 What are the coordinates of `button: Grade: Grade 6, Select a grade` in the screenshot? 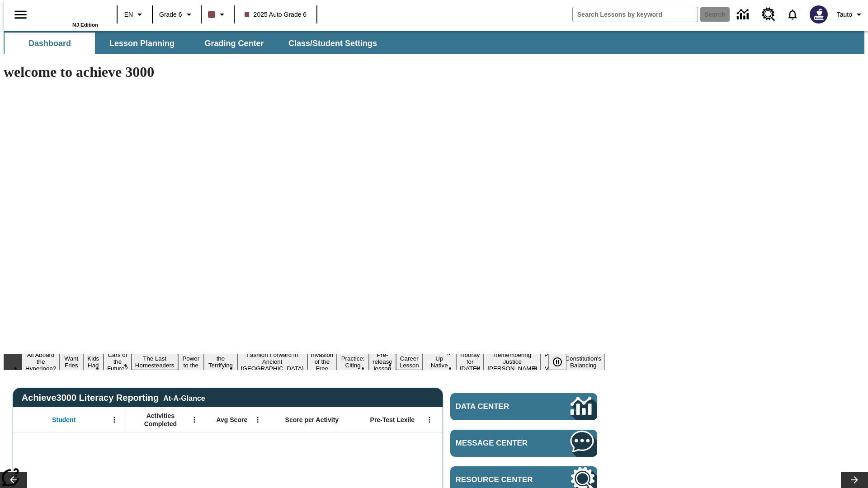 It's located at (176, 15).